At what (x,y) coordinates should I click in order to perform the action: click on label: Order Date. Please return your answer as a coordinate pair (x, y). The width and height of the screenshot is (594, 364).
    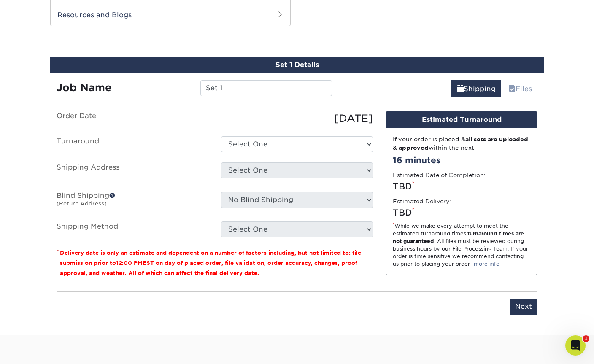
    Looking at the image, I should click on (133, 119).